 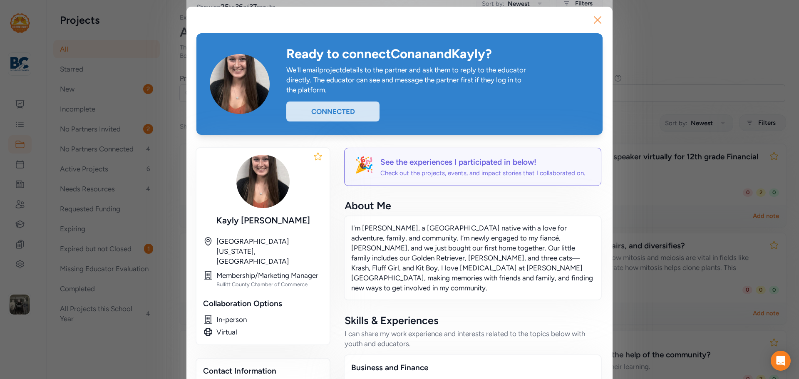 I want to click on div: I can share my work experience and interests related to the topics below with youth and educators., so click(x=473, y=339).